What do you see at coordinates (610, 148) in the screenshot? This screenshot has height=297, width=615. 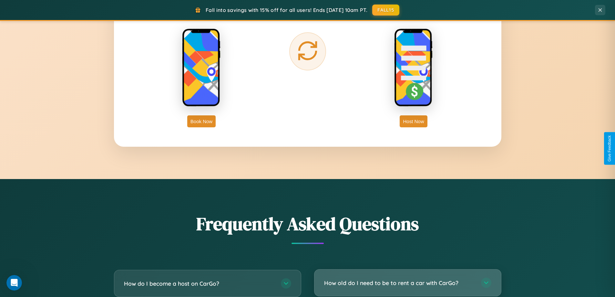 I see `div: Give Feedback` at bounding box center [610, 148].